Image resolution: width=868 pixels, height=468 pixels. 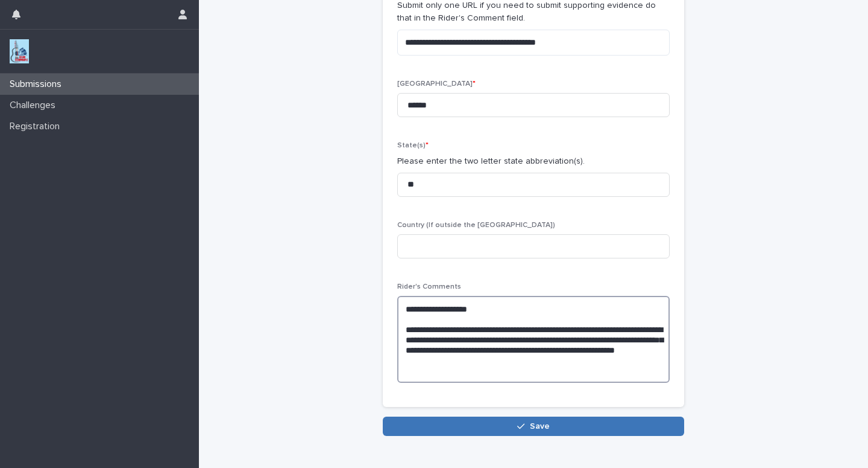 What do you see at coordinates (413, 145) in the screenshot?
I see `span: State(s)` at bounding box center [413, 145].